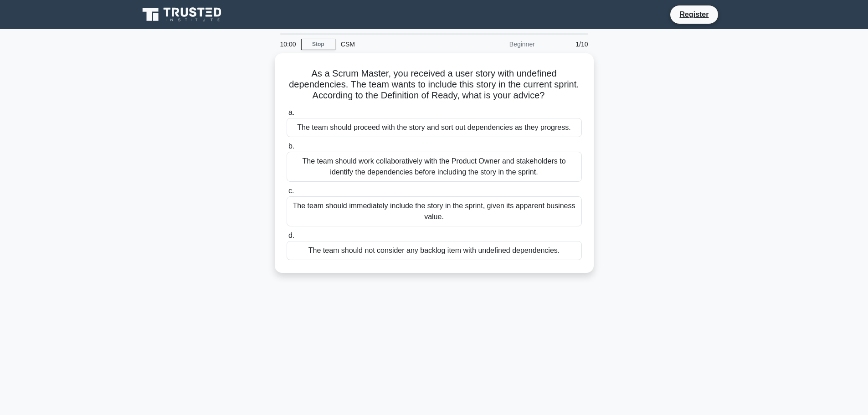  What do you see at coordinates (434, 212) in the screenshot?
I see `div: The team should immediately include the story in the sprint, given its apparent business value.` at bounding box center [434, 212].